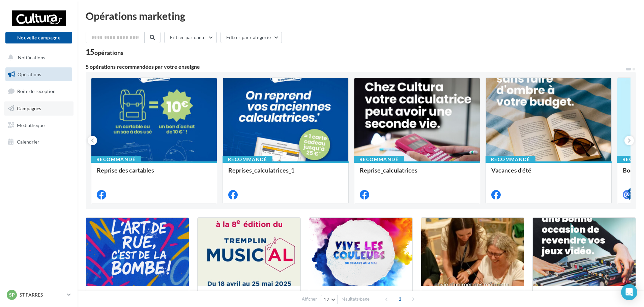  Describe the element at coordinates (30, 124) in the screenshot. I see `span: Médiathèque` at that location.